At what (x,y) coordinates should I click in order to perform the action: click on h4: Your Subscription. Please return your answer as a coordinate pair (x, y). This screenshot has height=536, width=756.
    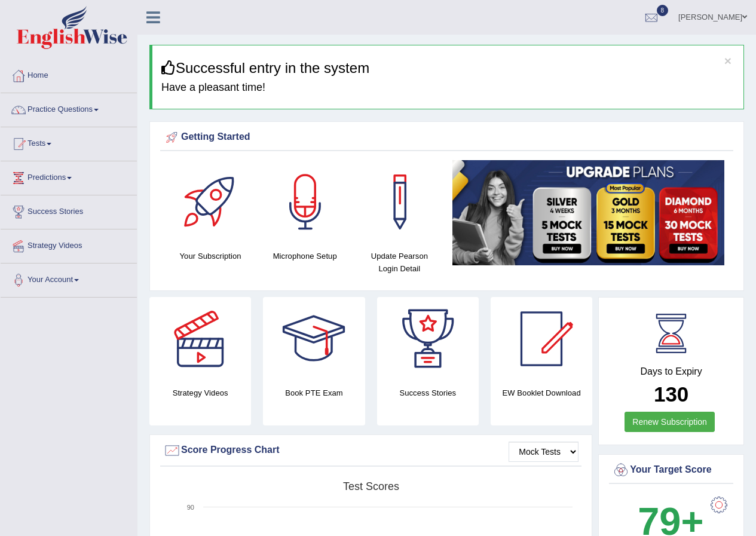
    Looking at the image, I should click on (210, 256).